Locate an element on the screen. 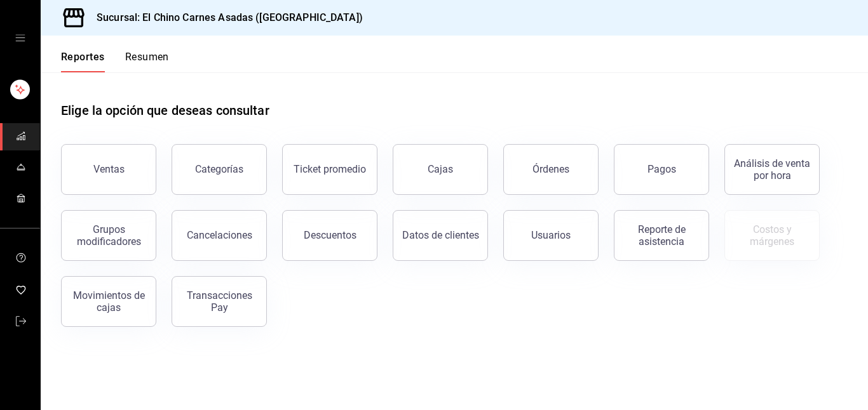  div: Categorías is located at coordinates (219, 169).